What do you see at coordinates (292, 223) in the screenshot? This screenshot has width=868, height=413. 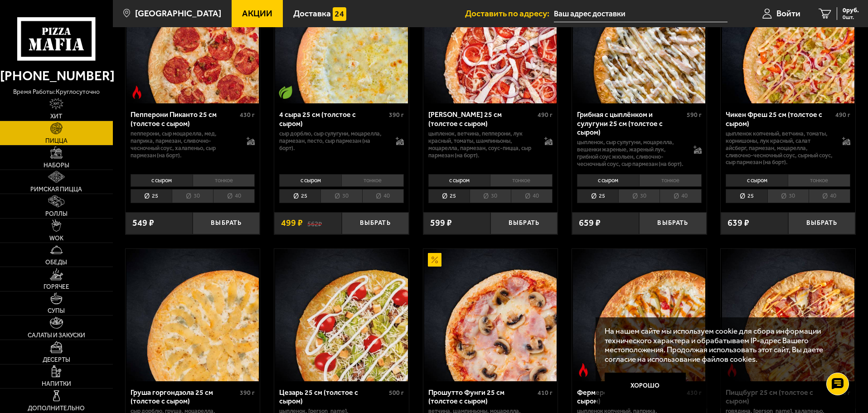 I see `span: 499 ₽` at bounding box center [292, 223].